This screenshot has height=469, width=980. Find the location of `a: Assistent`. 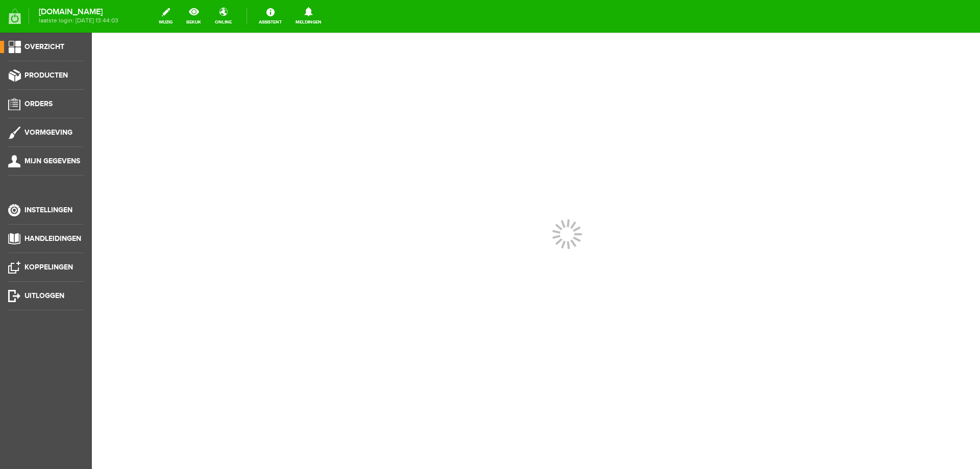

a: Assistent is located at coordinates (270, 16).